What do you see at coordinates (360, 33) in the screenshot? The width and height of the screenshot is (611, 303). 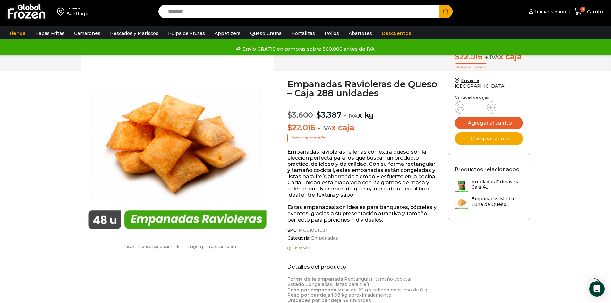 I see `a: Abarrotes` at bounding box center [360, 33].